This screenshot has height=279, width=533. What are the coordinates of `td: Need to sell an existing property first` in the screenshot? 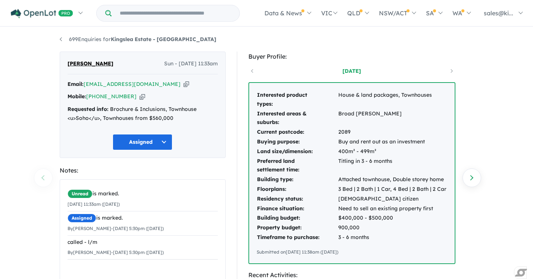 It's located at (392, 208).